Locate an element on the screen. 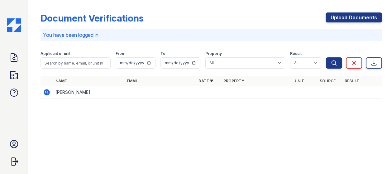  a: Name is located at coordinates (61, 81).